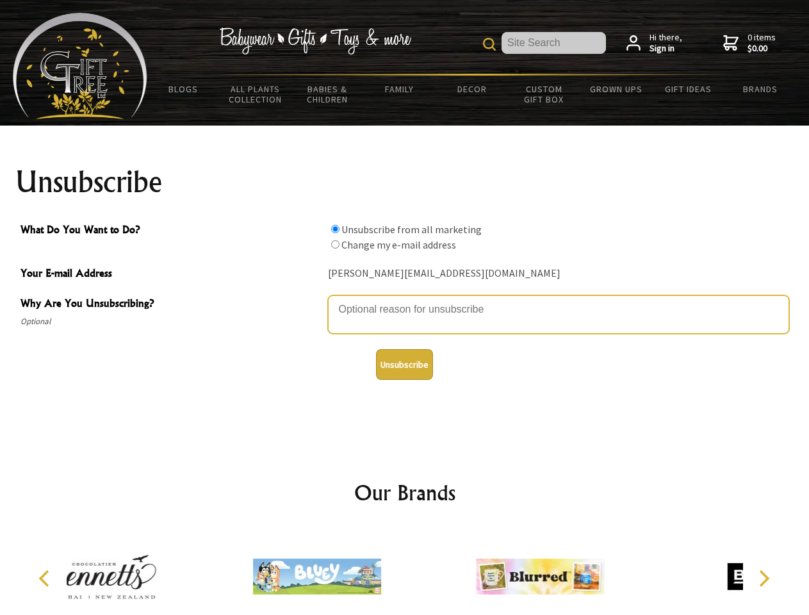 The height and width of the screenshot is (615, 809). I want to click on span: Your E-mail Address, so click(171, 274).